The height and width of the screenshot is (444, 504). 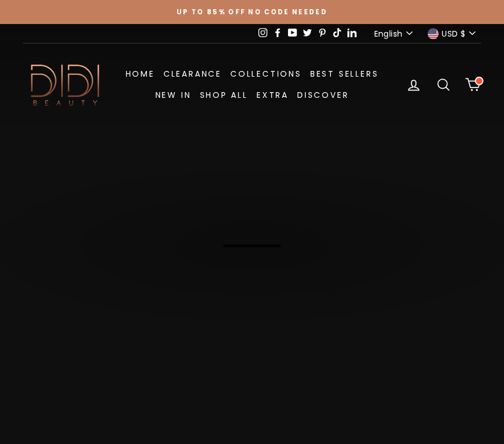 What do you see at coordinates (344, 73) in the screenshot?
I see `a: Best Sellers` at bounding box center [344, 73].